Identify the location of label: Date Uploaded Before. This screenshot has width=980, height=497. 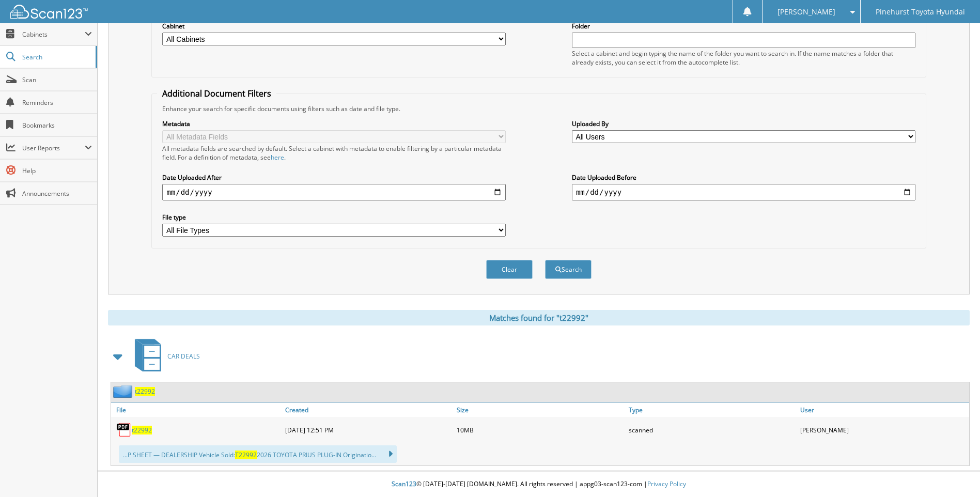
(743, 177).